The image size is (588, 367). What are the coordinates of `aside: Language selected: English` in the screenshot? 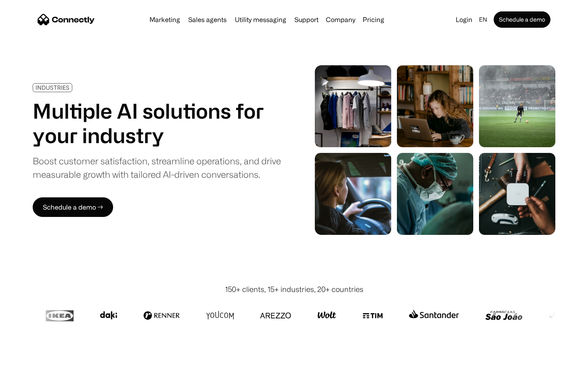 It's located at (29, 358).